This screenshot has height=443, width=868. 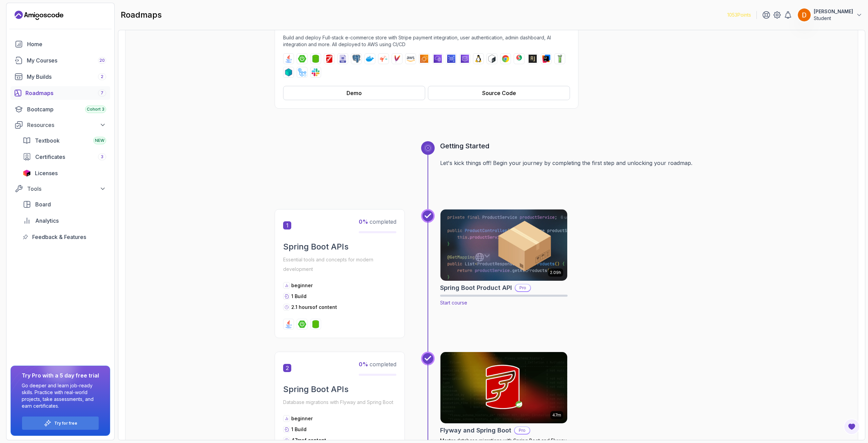 I want to click on img: jetbrains icon, so click(x=27, y=173).